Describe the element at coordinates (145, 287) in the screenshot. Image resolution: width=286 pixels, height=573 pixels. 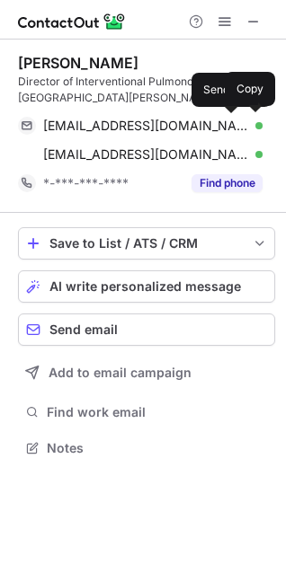
I see `span: AI write personalized message` at that location.